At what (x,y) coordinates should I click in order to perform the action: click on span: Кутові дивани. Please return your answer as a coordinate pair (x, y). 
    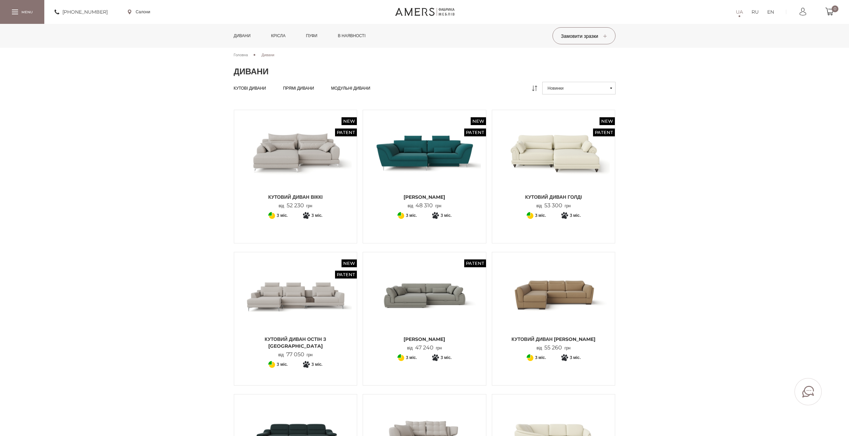
    Looking at the image, I should click on (250, 88).